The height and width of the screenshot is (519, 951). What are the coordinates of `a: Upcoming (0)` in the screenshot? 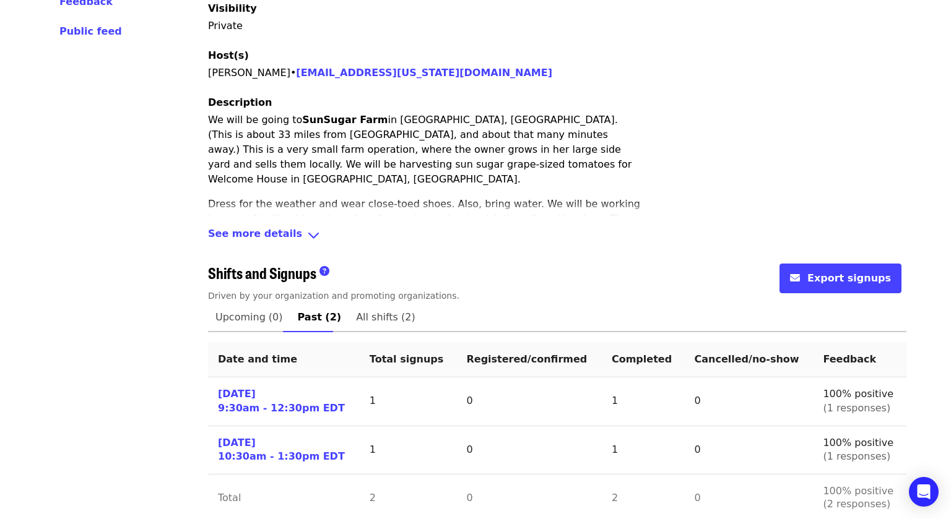 It's located at (249, 318).